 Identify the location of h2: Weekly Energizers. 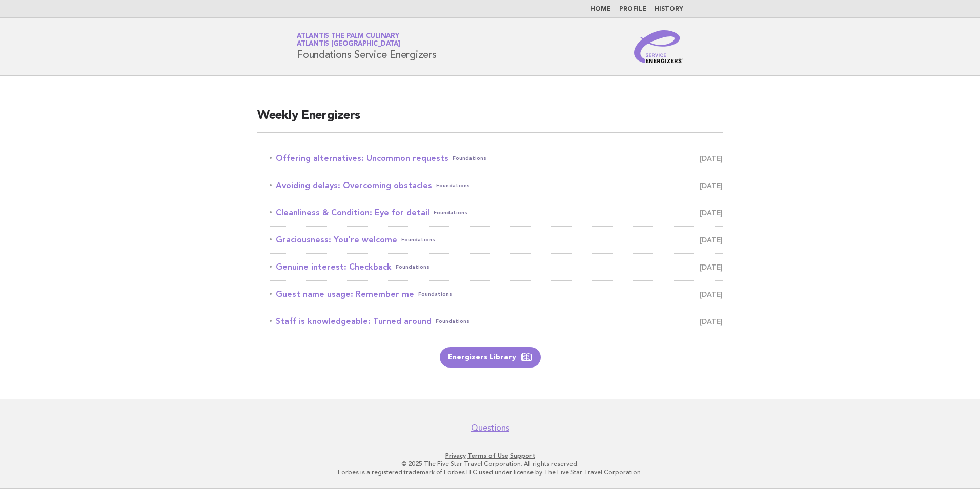
(490, 120).